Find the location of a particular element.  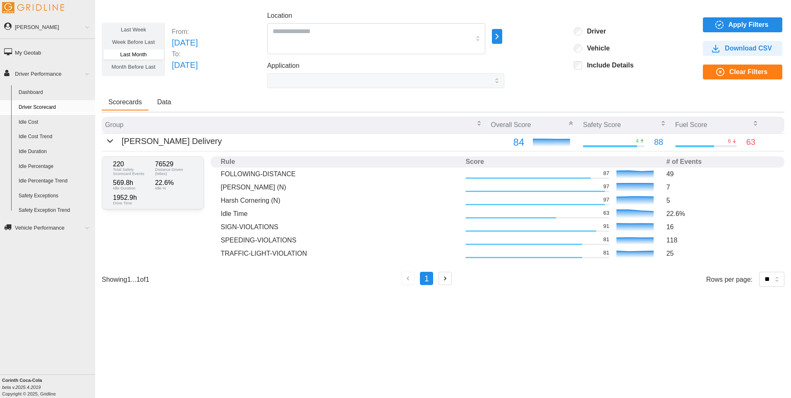

p: SPEEDING-VIOLATIONS is located at coordinates (340, 240).